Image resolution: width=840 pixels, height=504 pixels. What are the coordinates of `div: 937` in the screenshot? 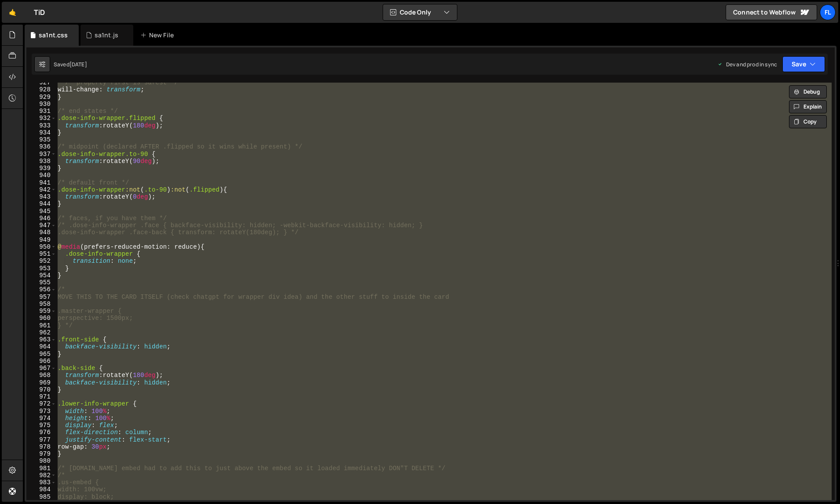 It's located at (42, 155).